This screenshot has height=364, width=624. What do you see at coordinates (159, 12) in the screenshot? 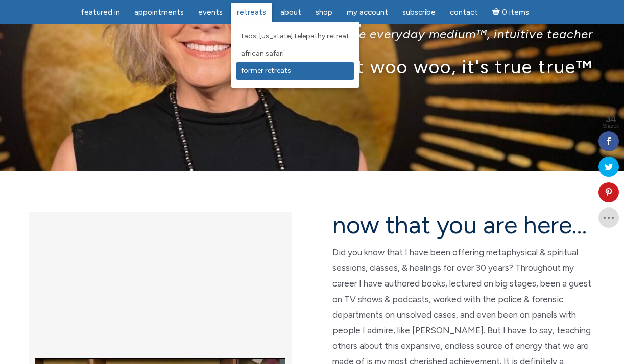
I see `a: Appointments` at bounding box center [159, 12].